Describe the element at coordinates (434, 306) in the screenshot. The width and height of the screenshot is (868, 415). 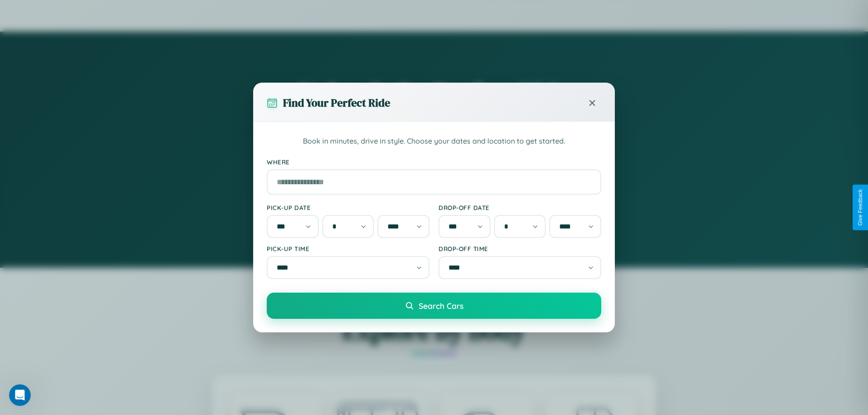
I see `button: Search Cars` at that location.